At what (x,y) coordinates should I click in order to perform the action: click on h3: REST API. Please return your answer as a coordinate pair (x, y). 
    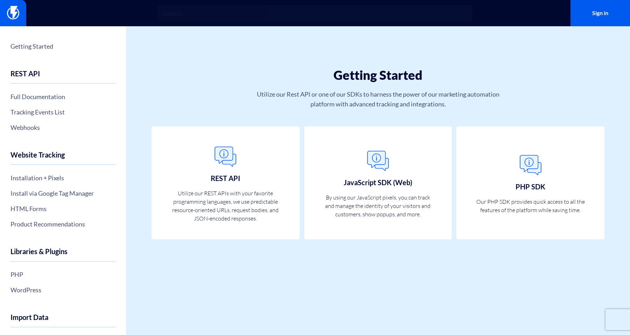
    Looking at the image, I should click on (225, 178).